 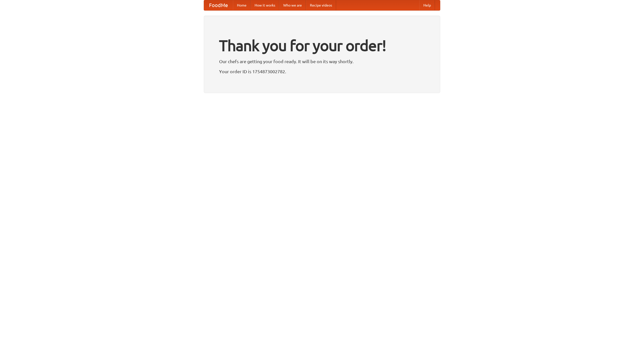 What do you see at coordinates (219, 5) in the screenshot?
I see `a: FoodMe` at bounding box center [219, 5].